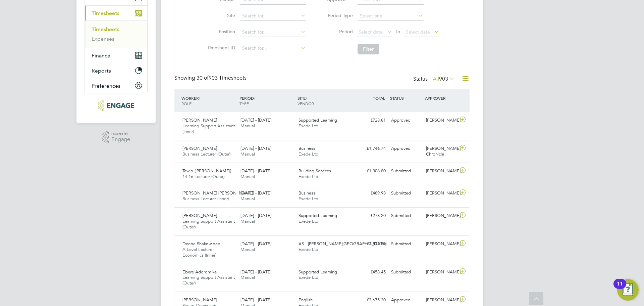 The image size is (644, 306). I want to click on span: Learning Support Assistant (Inner), so click(209, 129).